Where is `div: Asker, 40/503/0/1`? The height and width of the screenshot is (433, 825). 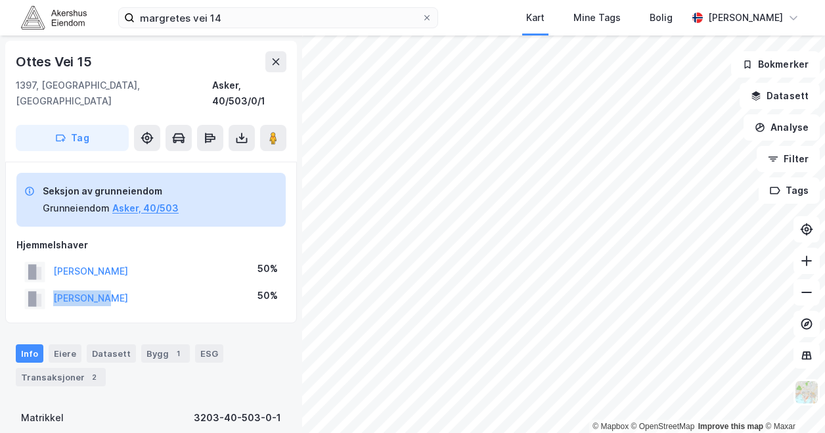 div: Asker, 40/503/0/1 is located at coordinates (249, 93).